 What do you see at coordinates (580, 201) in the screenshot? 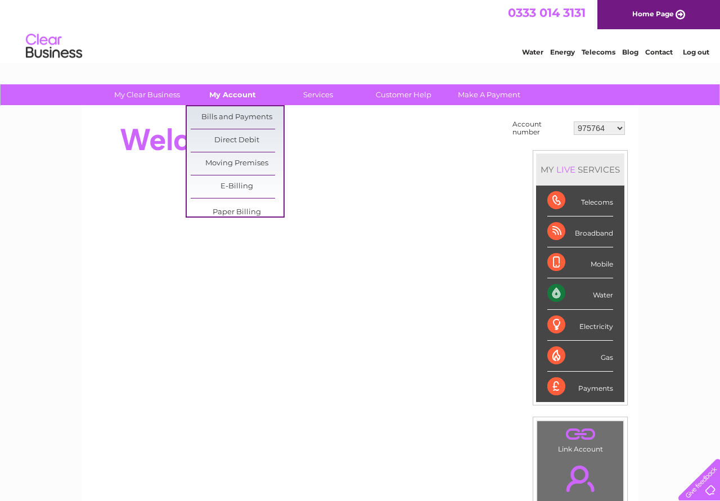
I see `div: Telecoms` at bounding box center [580, 201].